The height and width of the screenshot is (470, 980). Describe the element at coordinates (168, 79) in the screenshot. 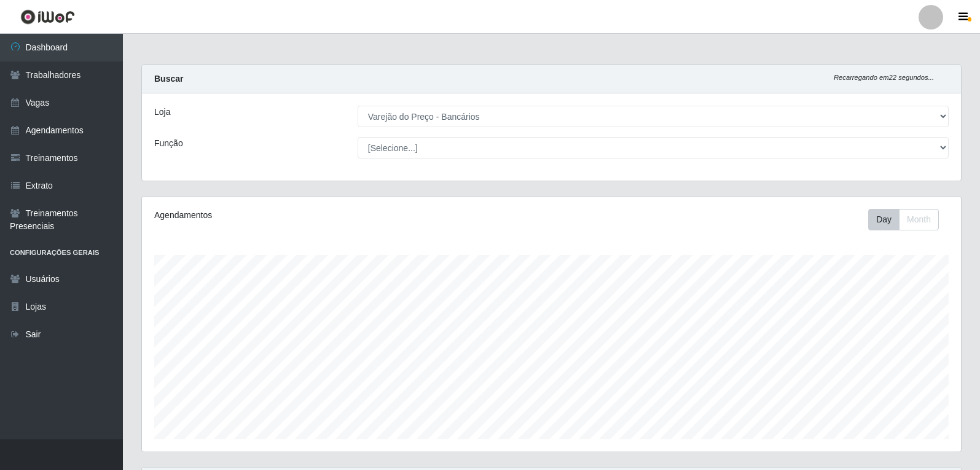

I see `strong: Buscar` at that location.